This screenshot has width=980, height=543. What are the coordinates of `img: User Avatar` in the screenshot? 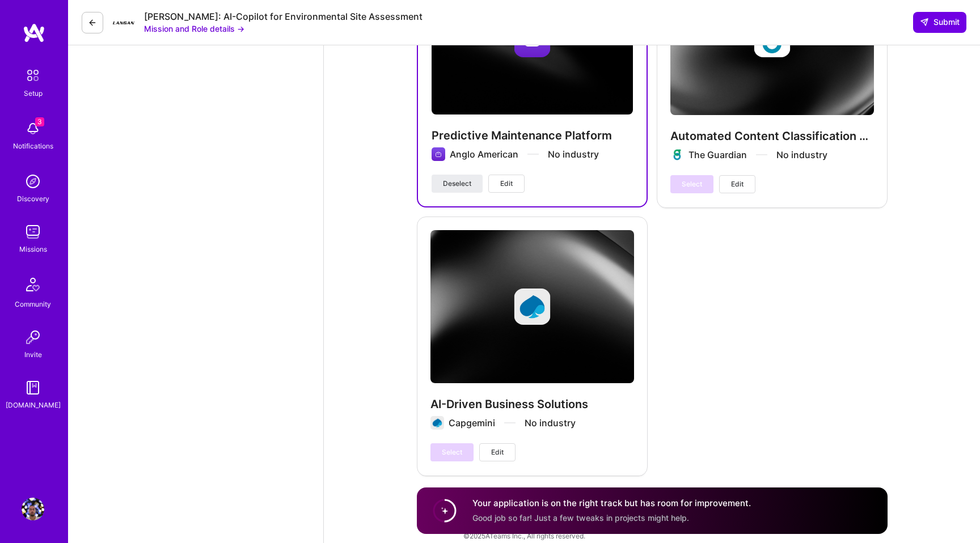 It's located at (33, 509).